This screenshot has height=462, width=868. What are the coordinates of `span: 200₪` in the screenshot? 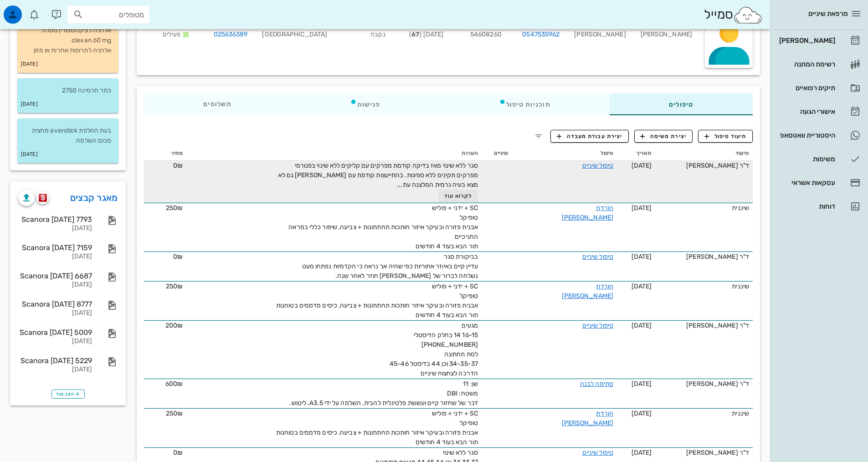 It's located at (174, 326).